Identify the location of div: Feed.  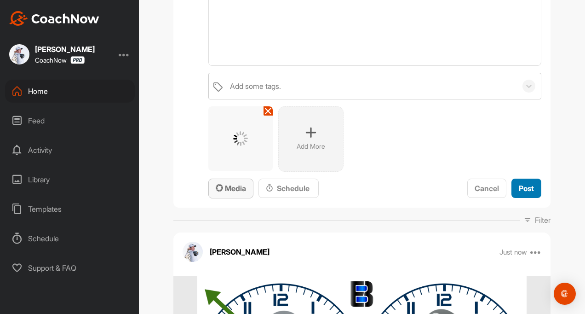
(70, 121).